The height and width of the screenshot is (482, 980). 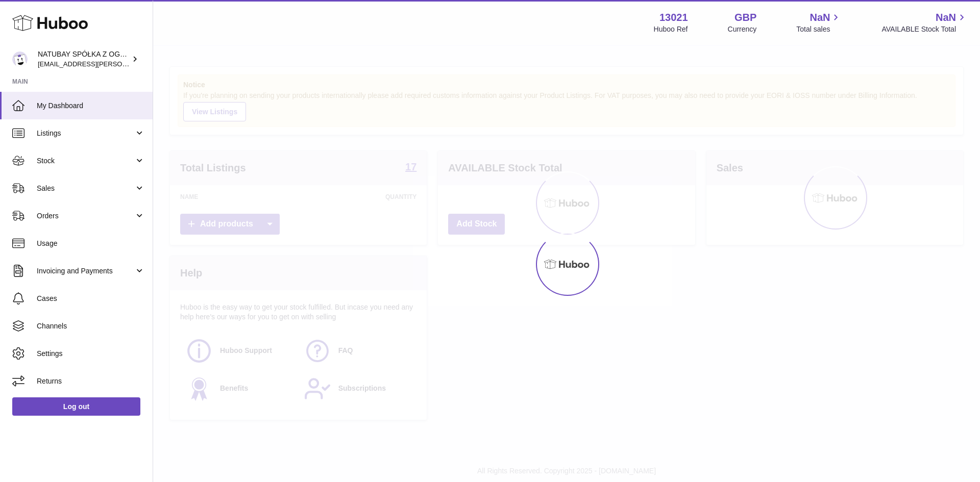 I want to click on span: My Dashboard, so click(x=91, y=106).